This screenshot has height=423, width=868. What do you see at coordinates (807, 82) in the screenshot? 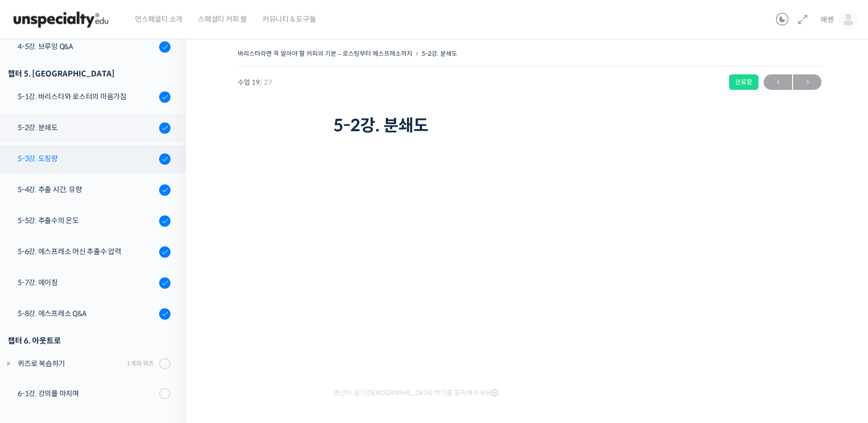
I see `a: 다음→` at bounding box center [807, 82].